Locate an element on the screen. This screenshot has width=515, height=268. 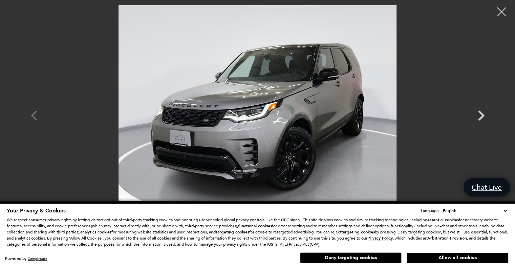
strong: essential cookies is located at coordinates (443, 220).